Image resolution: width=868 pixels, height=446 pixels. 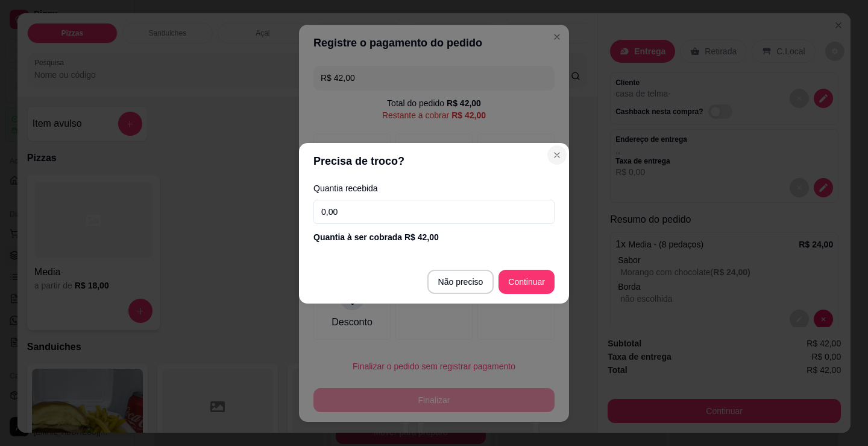 I want to click on button: Close, so click(x=557, y=155).